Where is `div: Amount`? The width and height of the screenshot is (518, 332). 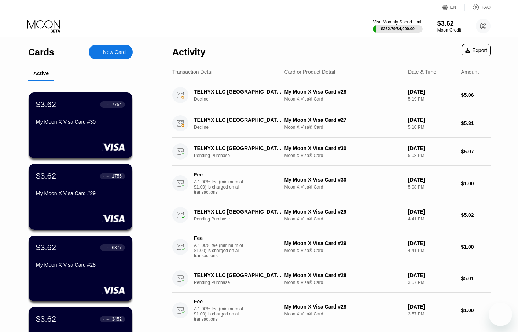
div: Amount is located at coordinates (470, 72).